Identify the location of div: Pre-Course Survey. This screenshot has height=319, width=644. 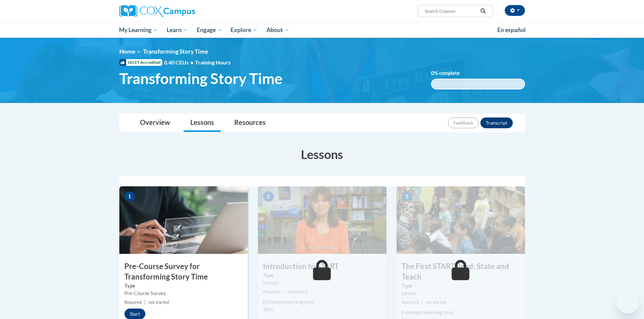
(184, 293).